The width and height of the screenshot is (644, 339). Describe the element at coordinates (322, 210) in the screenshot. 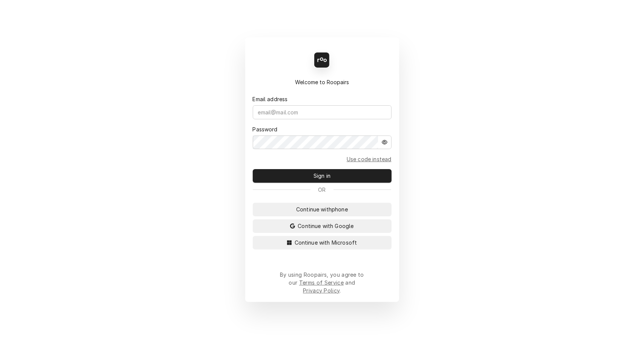

I see `button: Continue withphone` at that location.